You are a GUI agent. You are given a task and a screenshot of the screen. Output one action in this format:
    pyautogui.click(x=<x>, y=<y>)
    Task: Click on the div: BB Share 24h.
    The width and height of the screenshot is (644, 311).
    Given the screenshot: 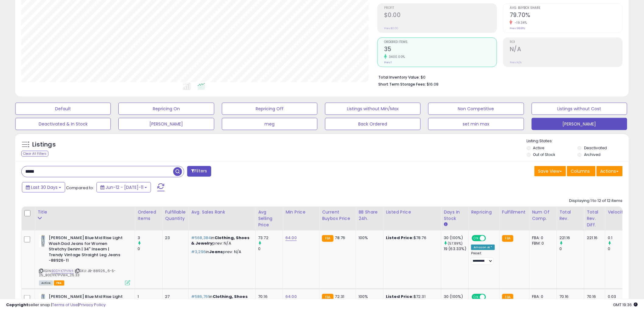 What is the action you would take?
    pyautogui.click(x=369, y=216)
    